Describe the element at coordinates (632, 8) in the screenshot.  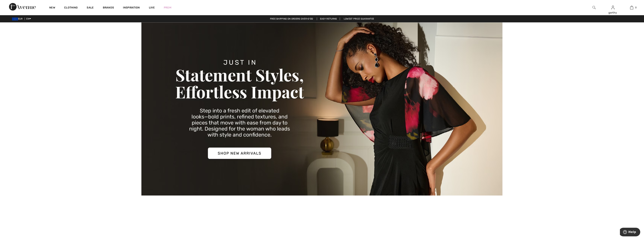
I see `img: My Bag` at that location.